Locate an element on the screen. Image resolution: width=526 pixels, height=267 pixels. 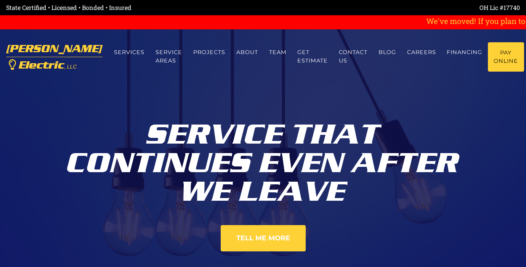
a: Tell Me More is located at coordinates (263, 238).